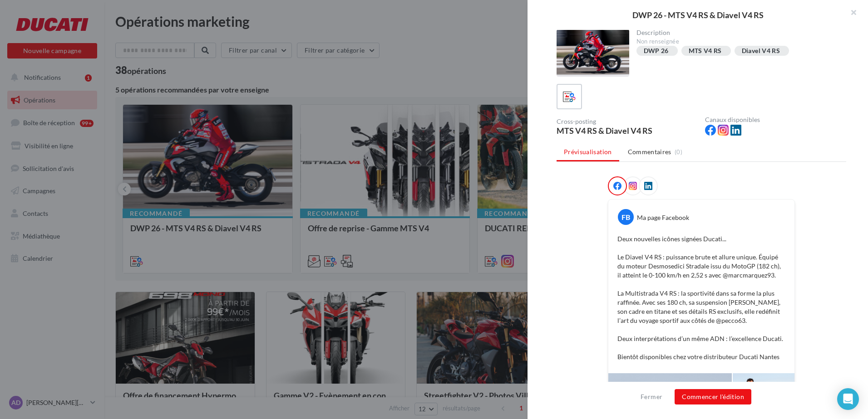 The height and width of the screenshot is (419, 868). What do you see at coordinates (738, 33) in the screenshot?
I see `div: Description` at bounding box center [738, 33].